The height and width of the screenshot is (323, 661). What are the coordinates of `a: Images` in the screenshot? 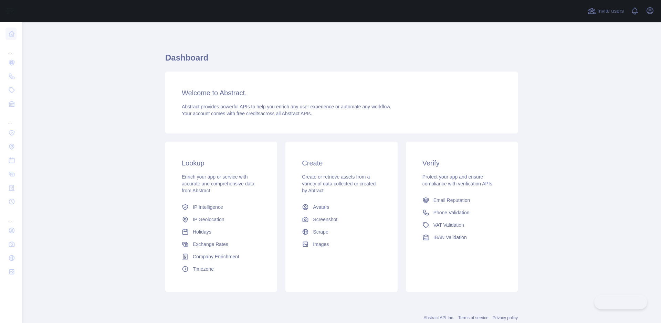 It's located at (341, 245).